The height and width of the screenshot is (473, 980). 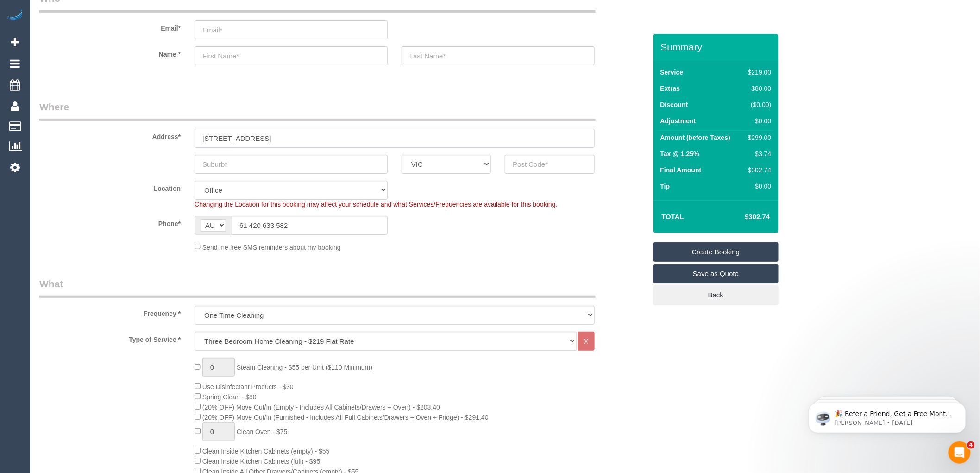 I want to click on span: Clean Inside Kitchen Cabinets (full) - $95, so click(x=261, y=461).